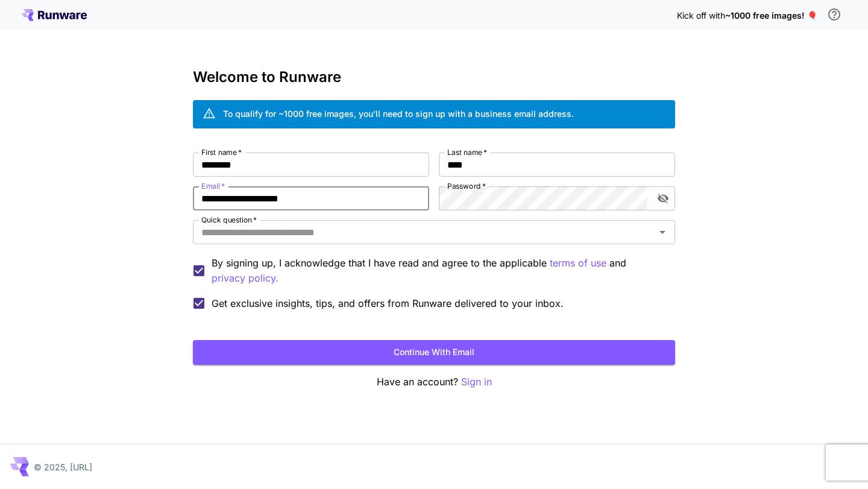 Image resolution: width=868 pixels, height=489 pixels. What do you see at coordinates (467, 152) in the screenshot?
I see `label: Last name` at bounding box center [467, 152].